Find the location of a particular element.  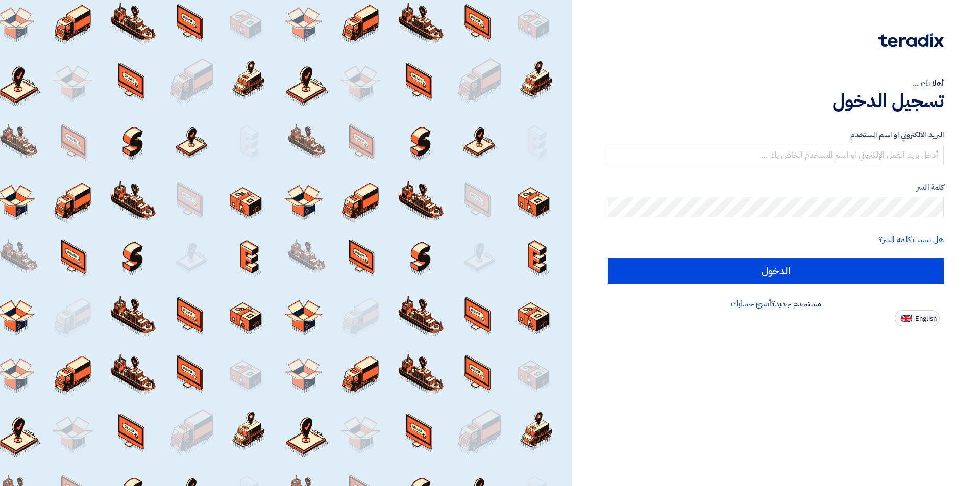

span: English is located at coordinates (926, 319).